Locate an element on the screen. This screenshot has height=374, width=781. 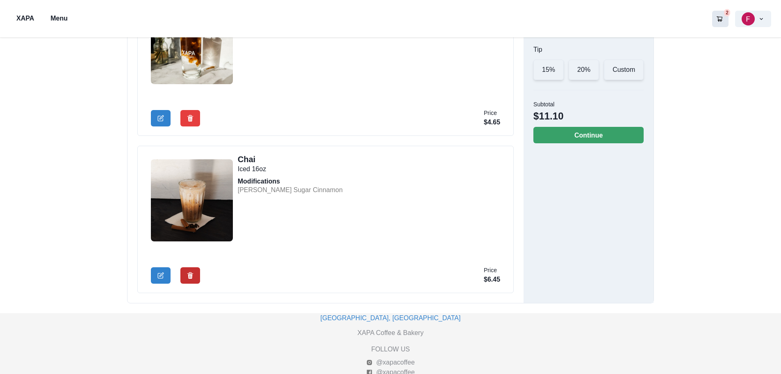
p: FOLLOW US is located at coordinates (391, 349).